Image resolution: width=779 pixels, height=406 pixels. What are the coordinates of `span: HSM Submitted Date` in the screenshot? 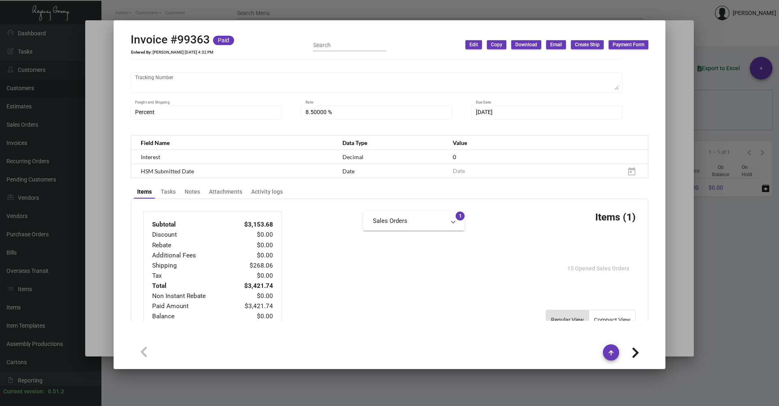 It's located at (167, 171).